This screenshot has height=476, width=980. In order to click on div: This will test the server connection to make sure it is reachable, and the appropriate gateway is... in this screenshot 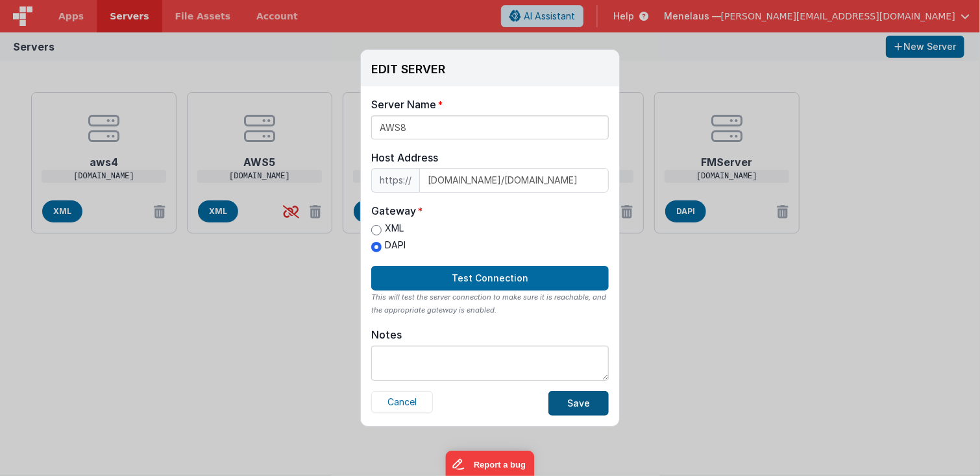, I will do `click(490, 303)`.